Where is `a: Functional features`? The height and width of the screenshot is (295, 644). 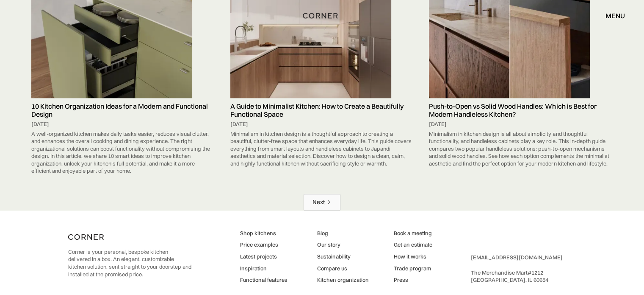 a: Functional features is located at coordinates (264, 280).